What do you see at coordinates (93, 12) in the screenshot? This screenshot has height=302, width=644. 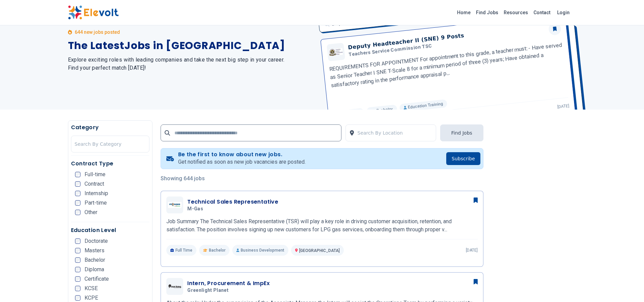 I see `img: Elevolt` at bounding box center [93, 12].